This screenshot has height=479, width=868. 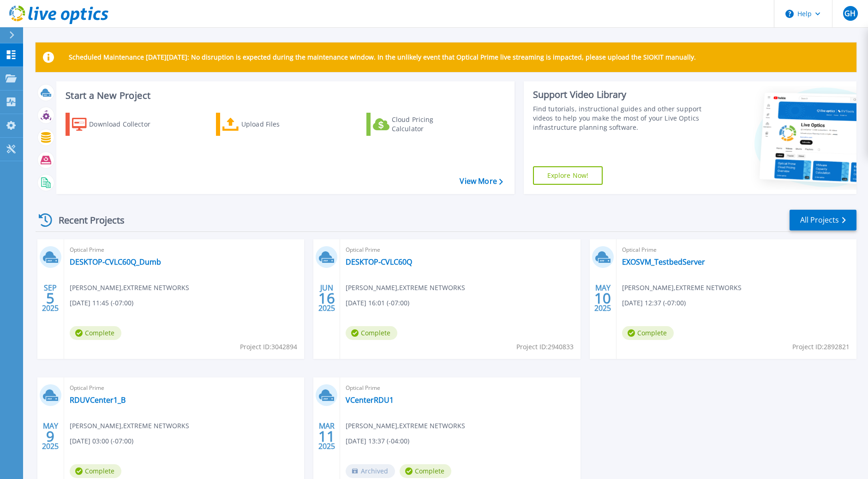 I want to click on a: Cloud Pricing Calculator, so click(x=417, y=124).